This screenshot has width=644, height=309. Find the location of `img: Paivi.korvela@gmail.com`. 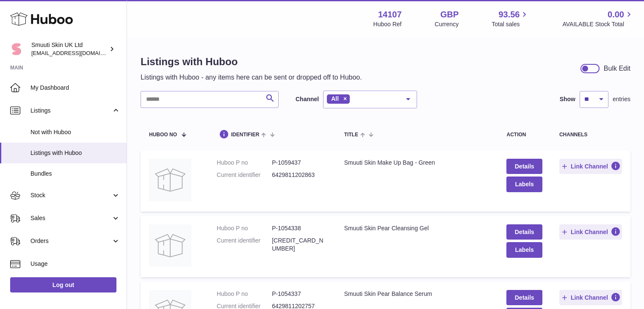

img: Paivi.korvela@gmail.com is located at coordinates (17, 49).